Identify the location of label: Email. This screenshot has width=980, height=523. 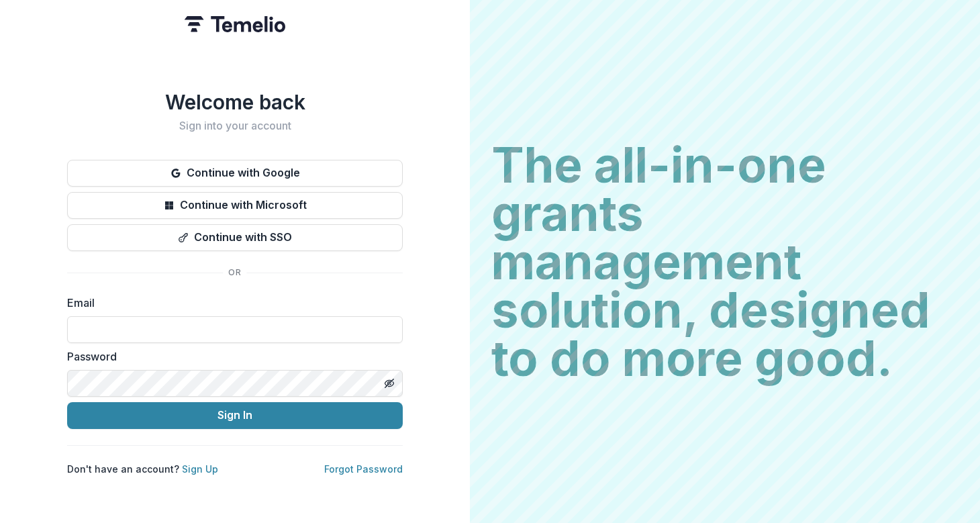
(231, 303).